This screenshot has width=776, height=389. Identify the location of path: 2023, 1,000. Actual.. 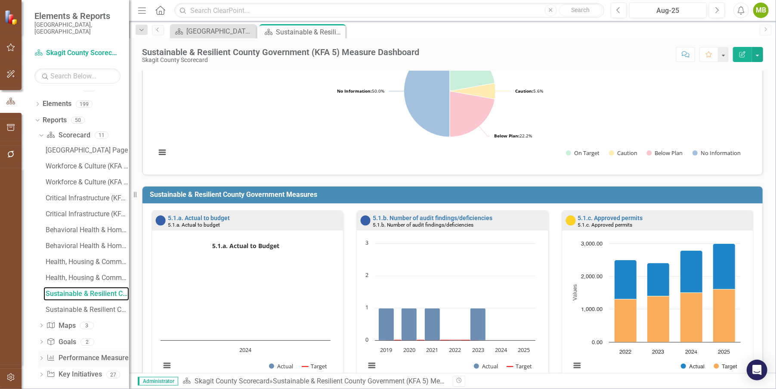
(658, 279).